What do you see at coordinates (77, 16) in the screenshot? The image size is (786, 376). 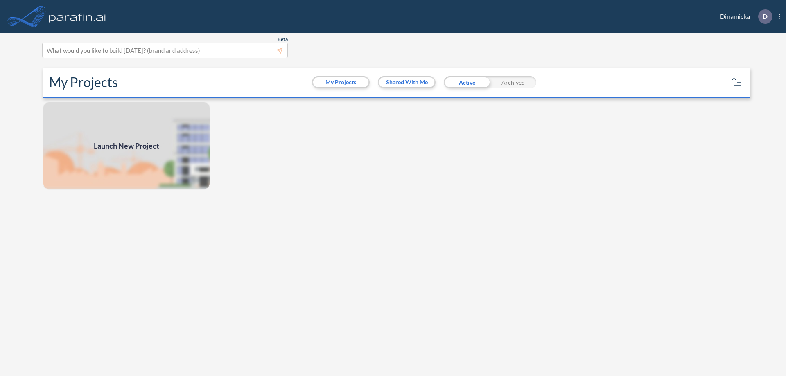 I see `img: logo` at bounding box center [77, 16].